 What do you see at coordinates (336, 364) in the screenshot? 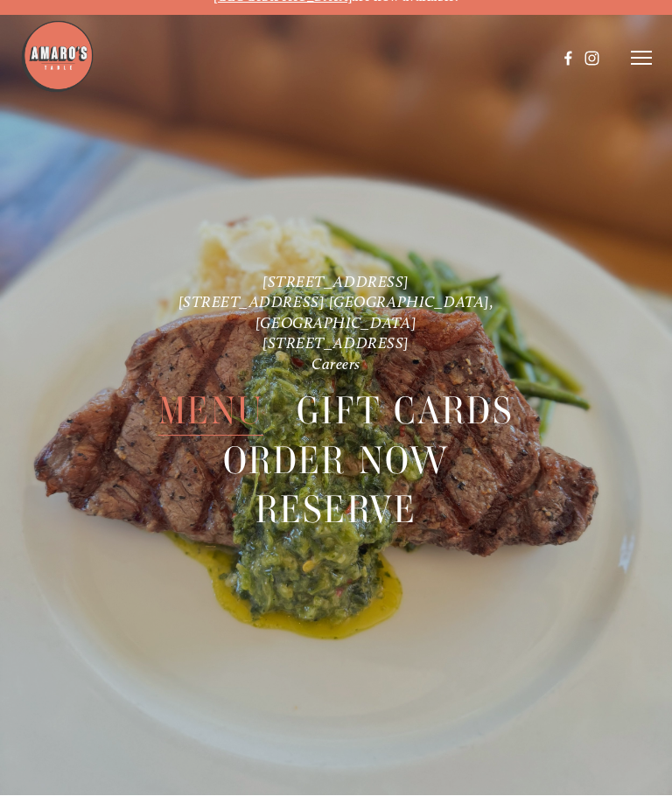
I see `a: Careers` at bounding box center [336, 364].